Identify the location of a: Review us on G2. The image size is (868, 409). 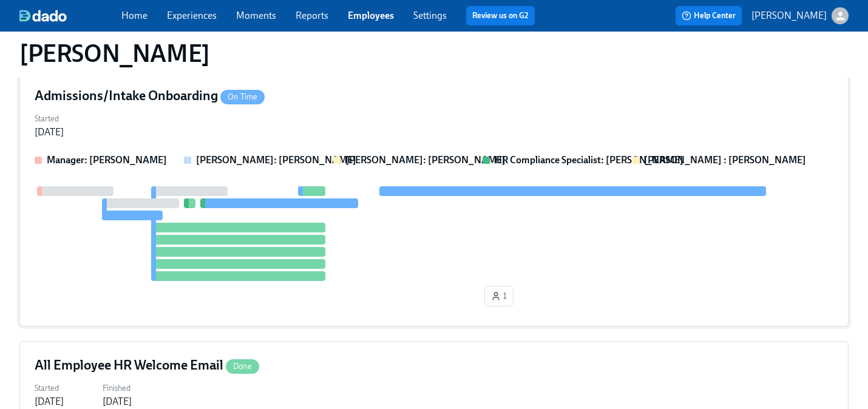
(500, 16).